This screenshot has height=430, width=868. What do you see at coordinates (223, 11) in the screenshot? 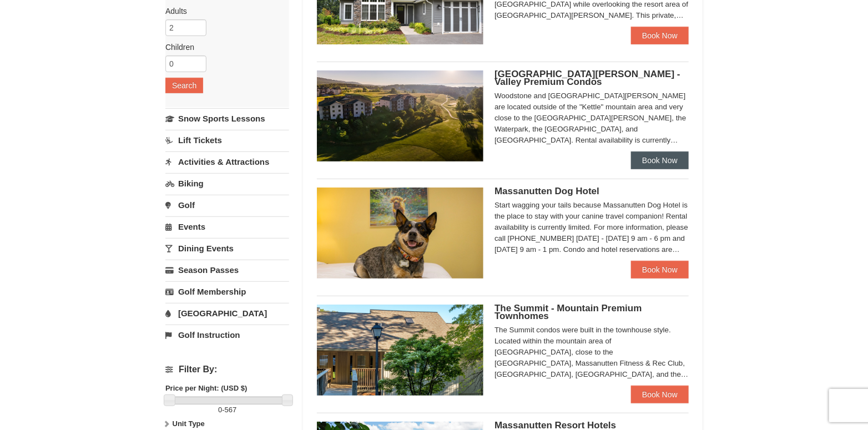
I see `label: Adults` at bounding box center [223, 11].